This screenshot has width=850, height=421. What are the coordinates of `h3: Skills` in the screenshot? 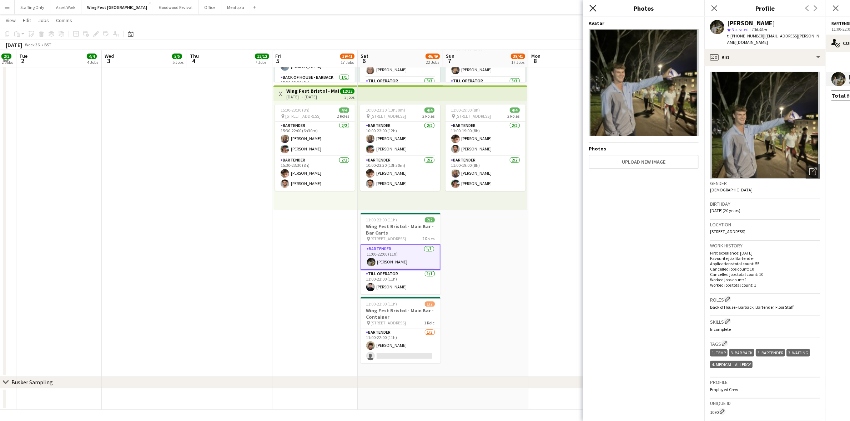 It's located at (765, 322).